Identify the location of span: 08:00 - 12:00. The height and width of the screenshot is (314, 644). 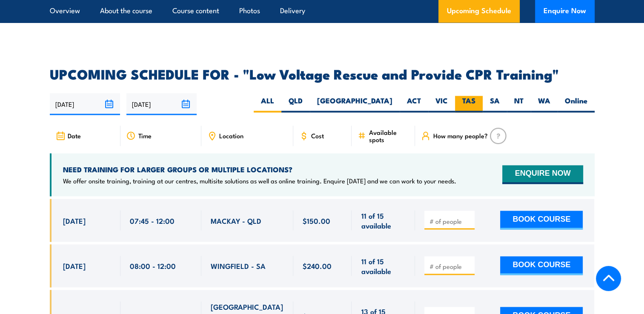
(153, 265).